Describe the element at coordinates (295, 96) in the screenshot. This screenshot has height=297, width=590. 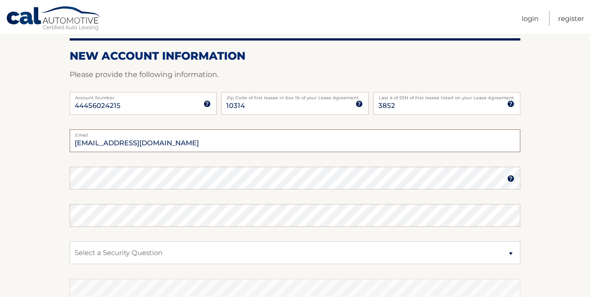
I see `label: Zip Code of first lessee in box 1b of your Lease Agreement` at that location.